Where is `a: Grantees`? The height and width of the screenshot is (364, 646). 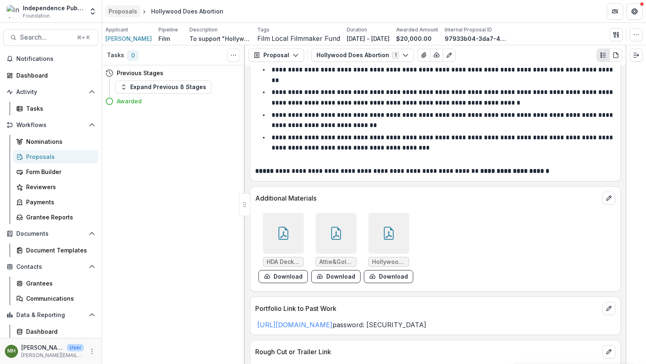 a: Grantees is located at coordinates (56, 283).